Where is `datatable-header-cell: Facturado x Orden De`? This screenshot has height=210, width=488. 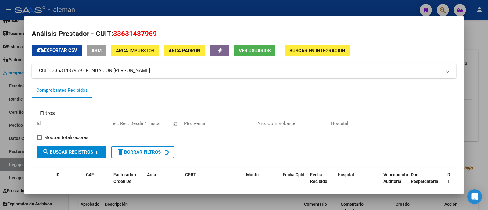 datatable-header-cell: Facturado x Orden De is located at coordinates (128, 182).